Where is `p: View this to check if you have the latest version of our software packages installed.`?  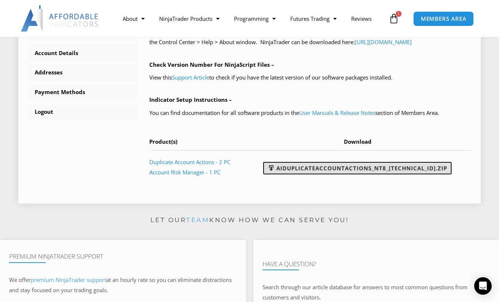
p: View this to check if you have the latest version of our software packages installed. is located at coordinates (310, 78).